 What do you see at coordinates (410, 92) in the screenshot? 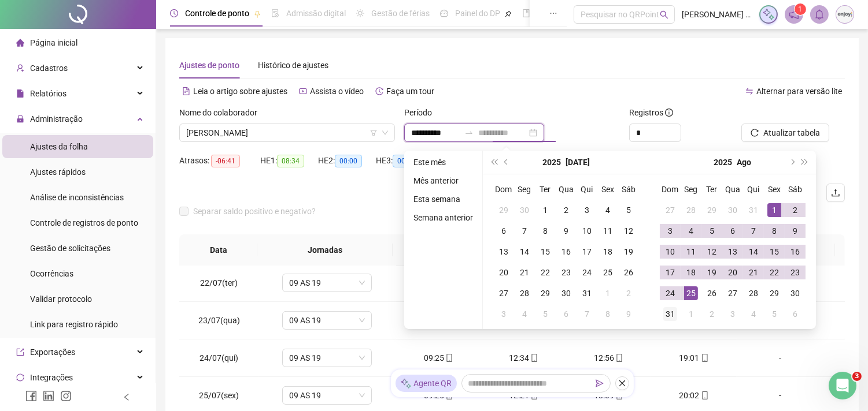
I see `span: Faça um tour` at bounding box center [410, 92].